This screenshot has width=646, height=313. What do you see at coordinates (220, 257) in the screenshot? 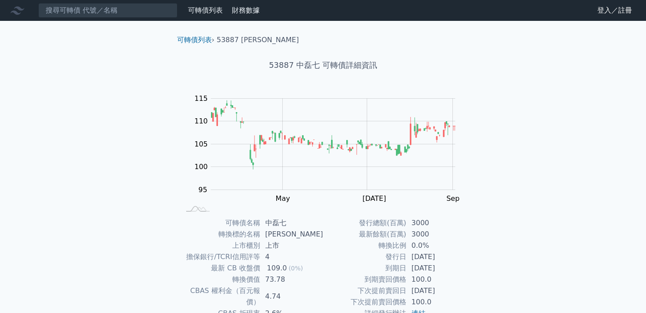
I see `td: 擔保銀行/TCRI信用評等` at bounding box center [220, 257].